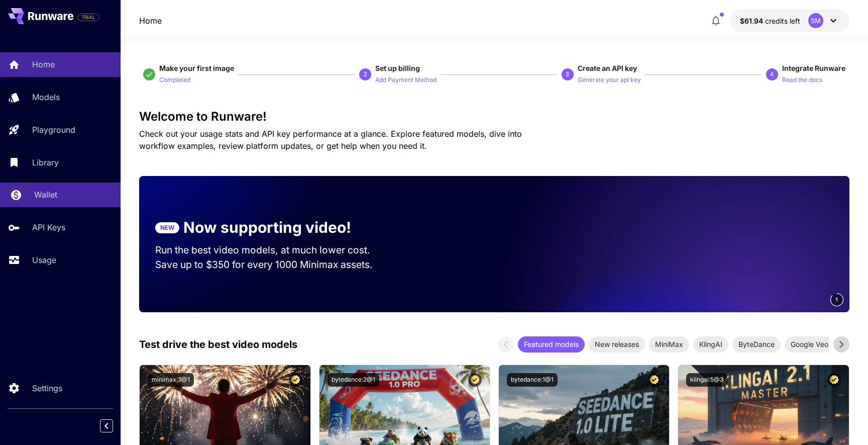 Image resolution: width=868 pixels, height=445 pixels. What do you see at coordinates (567, 74) in the screenshot?
I see `p: 3` at bounding box center [567, 74].